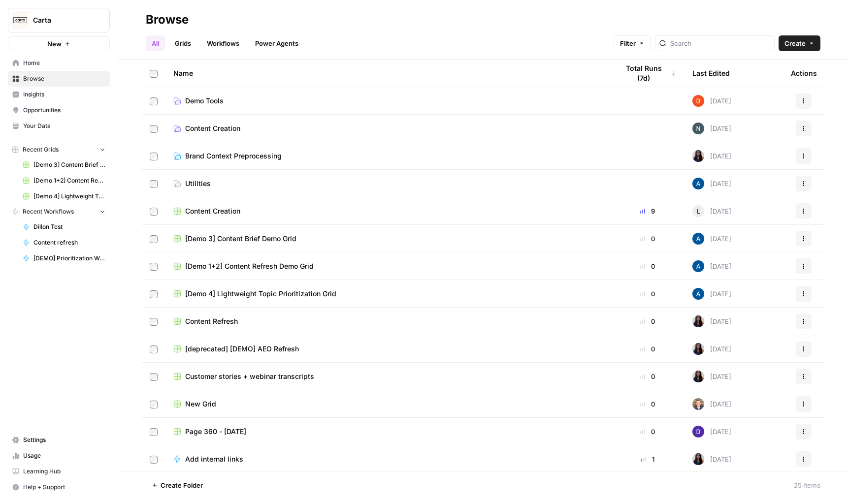 The height and width of the screenshot is (499, 848). Describe the element at coordinates (64, 126) in the screenshot. I see `span: Your Data` at that location.